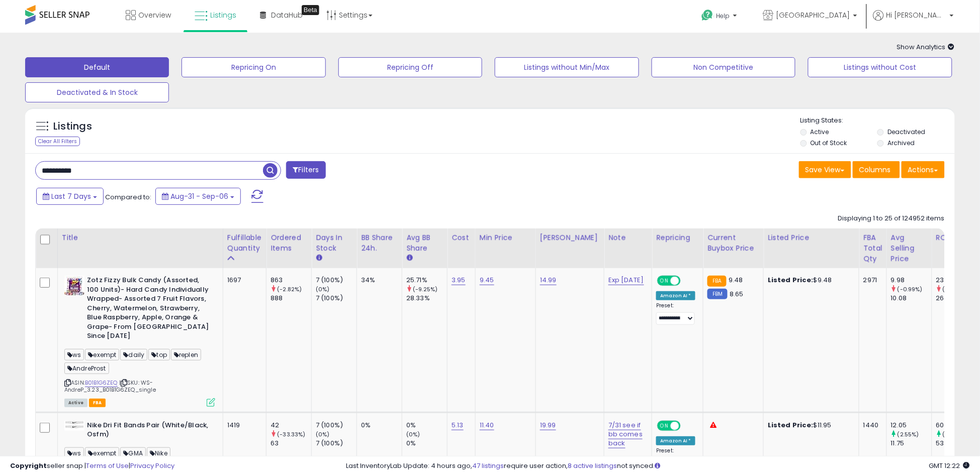 The image size is (980, 476). Describe the element at coordinates (199, 197) in the screenshot. I see `span: Aug-31 - Sep-06` at that location.